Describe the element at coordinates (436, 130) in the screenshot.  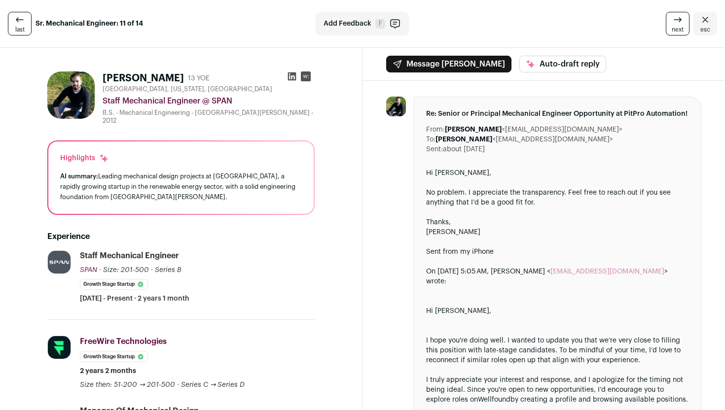
I see `dt: From:` at that location.